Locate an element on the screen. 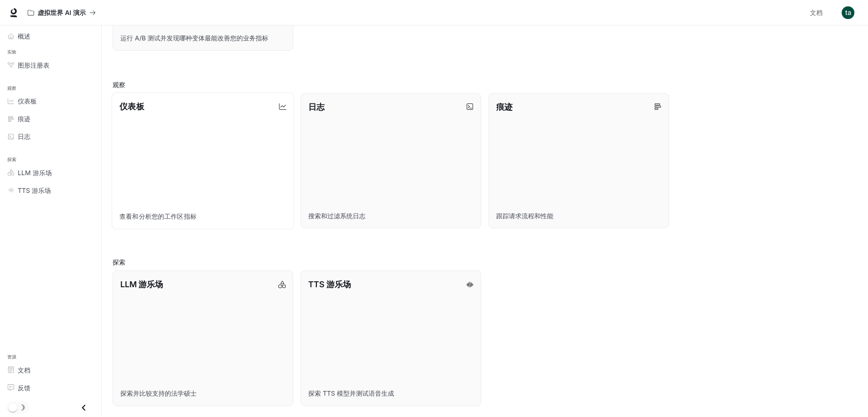 This screenshot has height=417, width=868. a: LLM 游乐场 is located at coordinates (50, 173).